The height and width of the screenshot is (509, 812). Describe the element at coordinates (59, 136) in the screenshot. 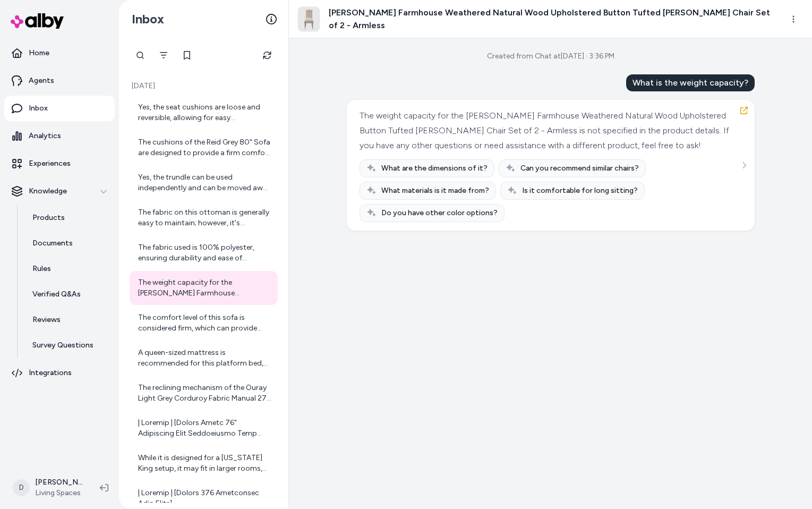

I see `a: Analytics` at that location.